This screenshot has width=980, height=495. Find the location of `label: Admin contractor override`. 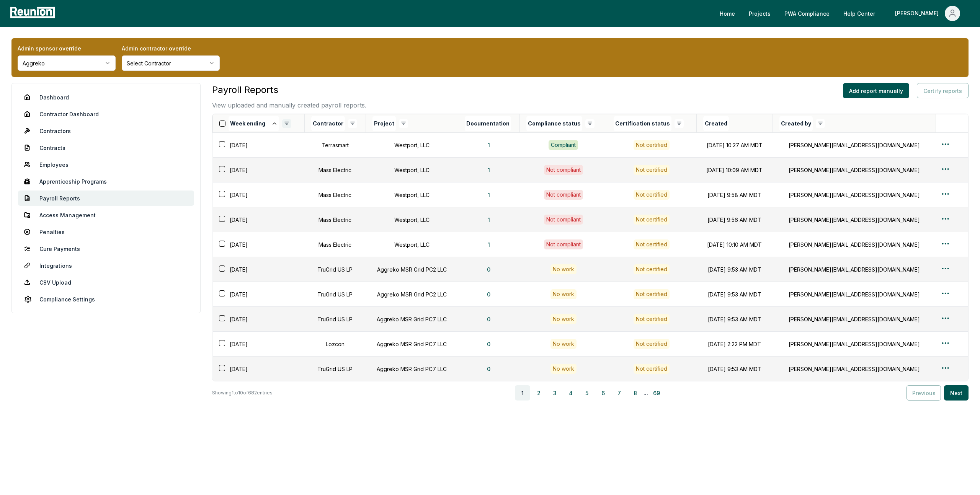

label: Admin contractor override is located at coordinates (171, 49).